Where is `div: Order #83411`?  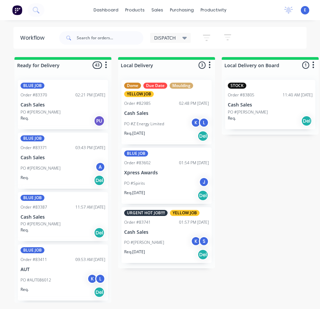
div: Order #83411 is located at coordinates (34, 260).